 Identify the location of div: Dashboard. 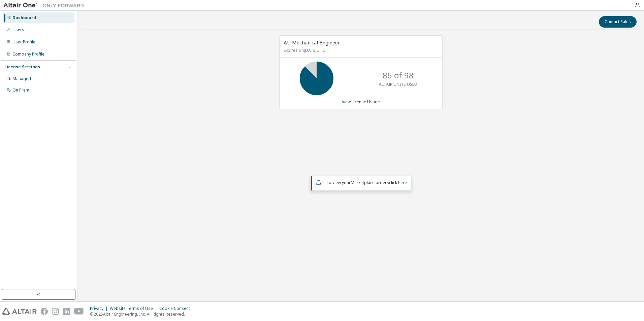
(24, 18).